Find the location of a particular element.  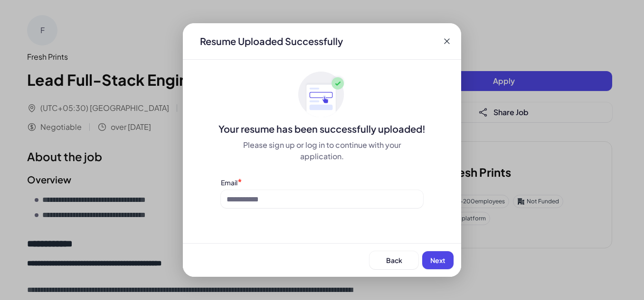

span: Next is located at coordinates (438, 261).